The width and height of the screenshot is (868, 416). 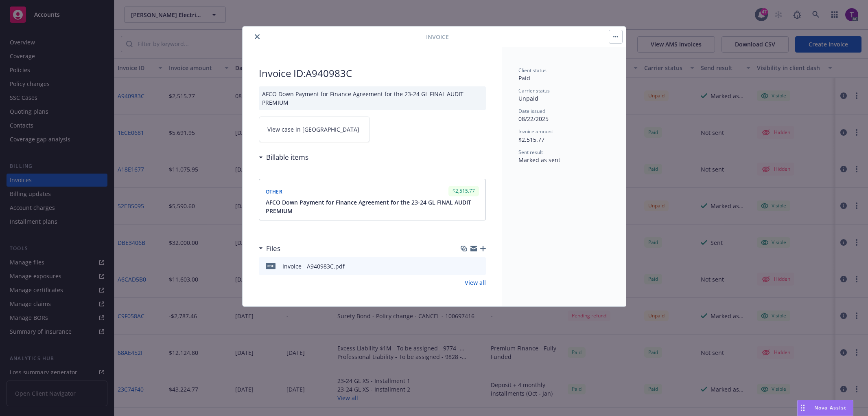 I want to click on button: close, so click(x=257, y=37).